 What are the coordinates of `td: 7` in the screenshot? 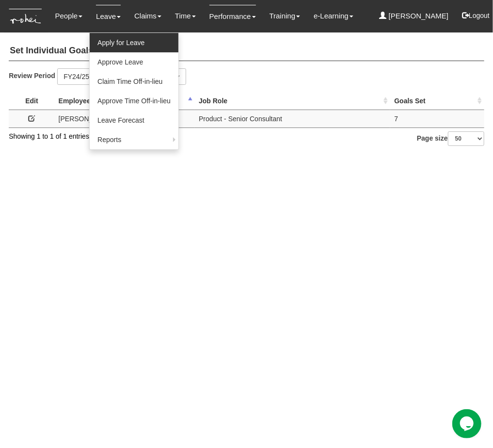 It's located at (437, 119).